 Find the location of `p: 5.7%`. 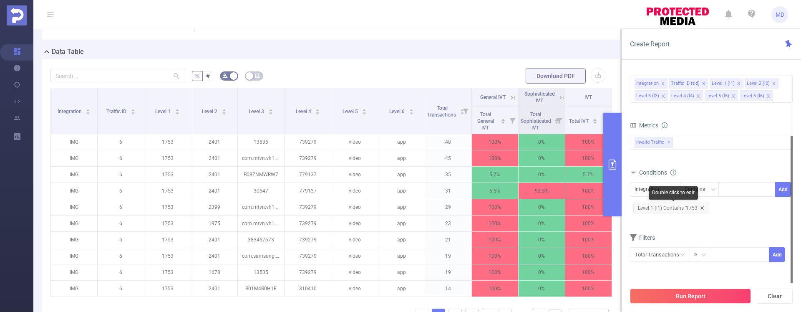

p: 5.7% is located at coordinates (589, 174).